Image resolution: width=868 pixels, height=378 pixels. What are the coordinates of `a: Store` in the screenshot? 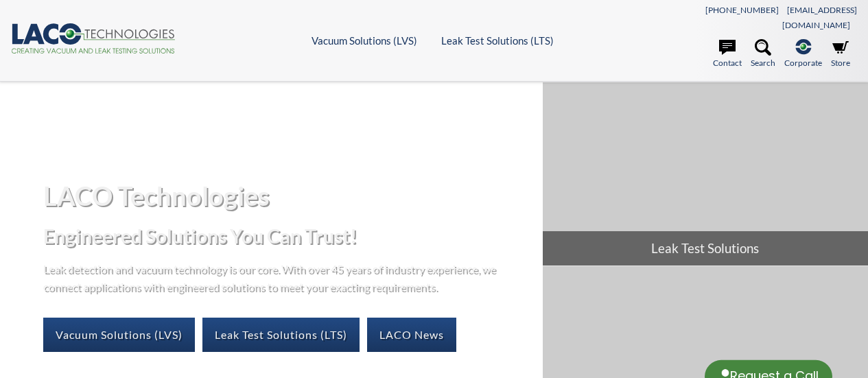 It's located at (840, 54).